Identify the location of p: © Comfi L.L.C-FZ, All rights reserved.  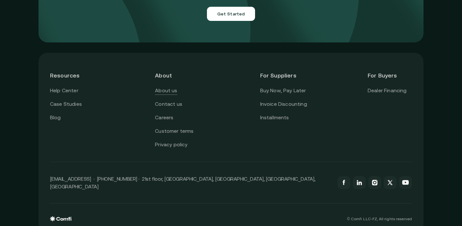
(380, 219).